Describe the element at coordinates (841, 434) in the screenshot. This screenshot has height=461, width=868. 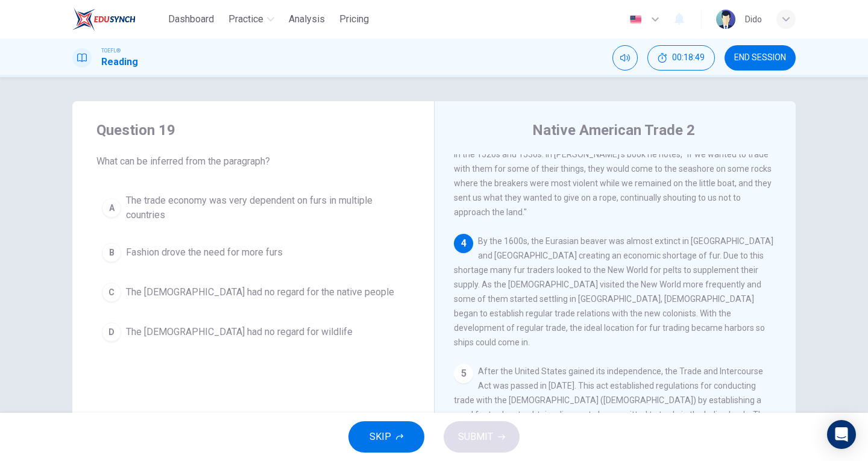
I see `div: Open Intercom Messenger` at that location.